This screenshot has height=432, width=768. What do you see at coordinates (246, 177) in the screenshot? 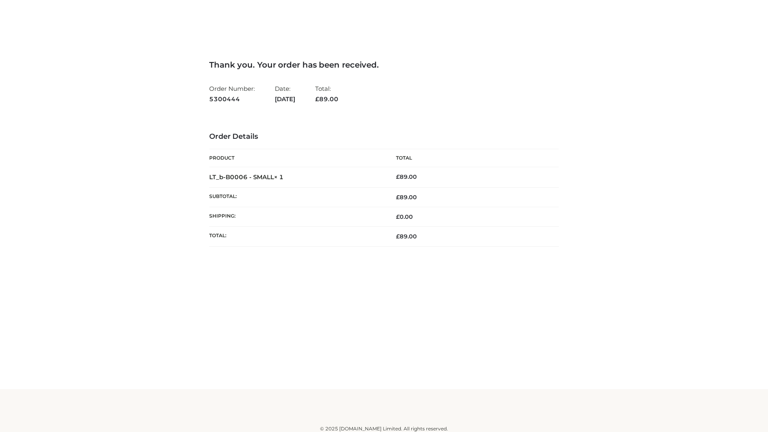
I see `strong: LT_b-B0006 - SMALL` at bounding box center [246, 177].